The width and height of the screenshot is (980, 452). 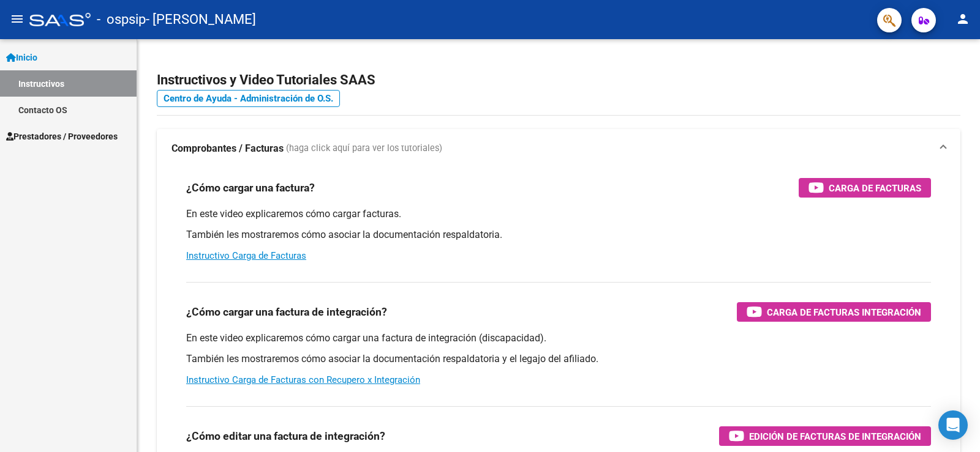 What do you see at coordinates (22, 58) in the screenshot?
I see `span: Inicio` at bounding box center [22, 58].